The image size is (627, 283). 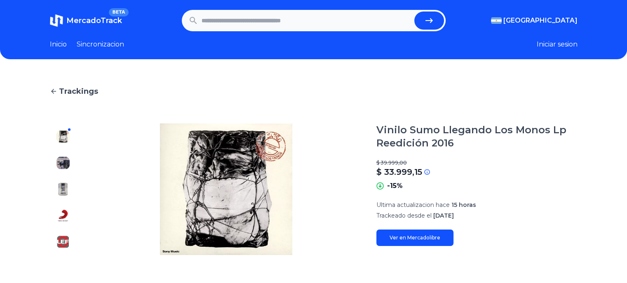 What do you see at coordinates (395, 186) in the screenshot?
I see `p: -15%` at bounding box center [395, 186].